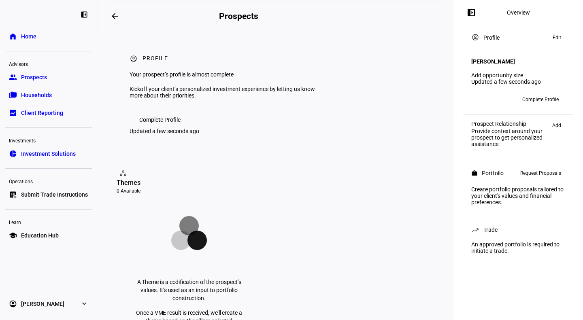 This screenshot has width=583, height=320. Describe the element at coordinates (13, 304) in the screenshot. I see `eth-mat-symbol: account_circle` at that location.